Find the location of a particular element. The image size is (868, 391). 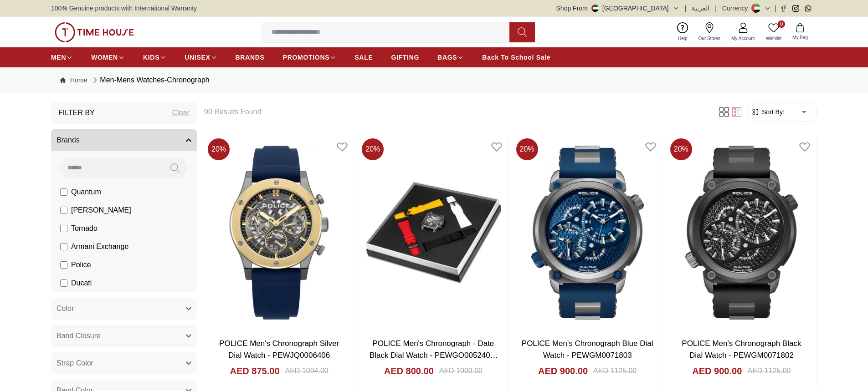

h6: 90 Results Found is located at coordinates (455, 112).